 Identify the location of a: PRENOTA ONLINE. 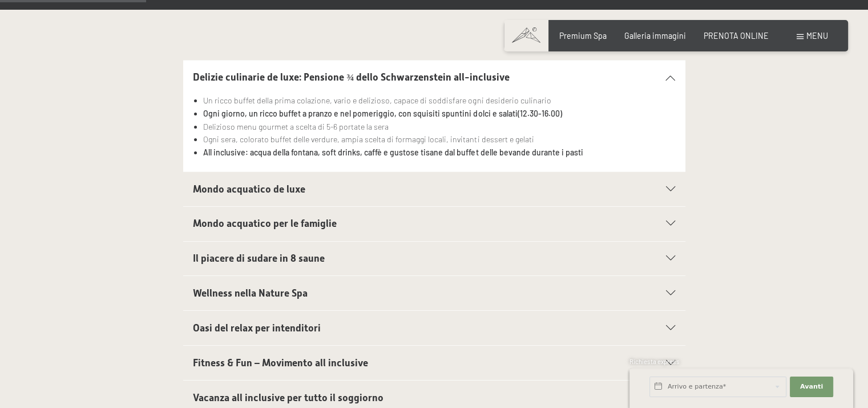
(736, 35).